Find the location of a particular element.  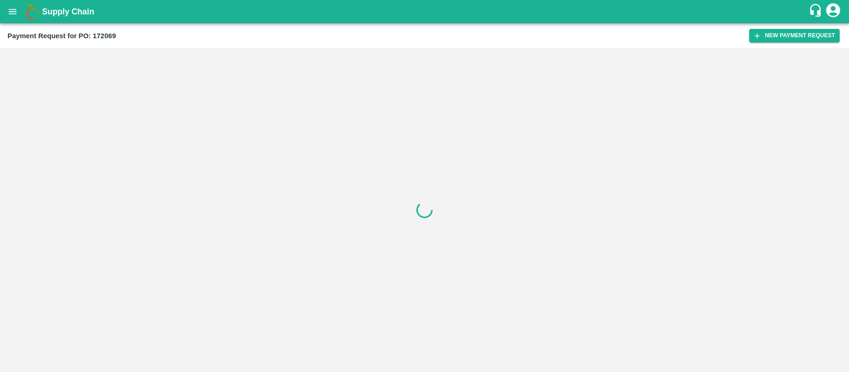

div: account of current user is located at coordinates (834, 12).